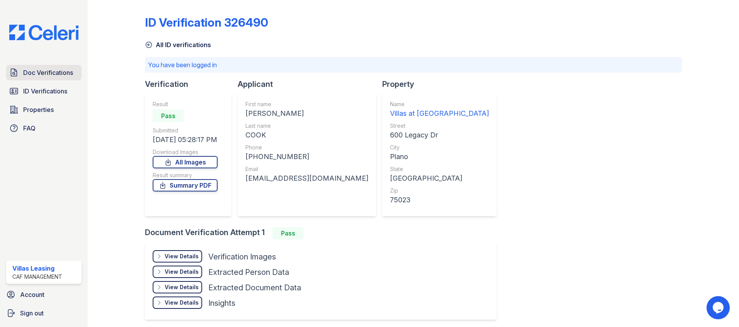 The height and width of the screenshot is (327, 739). I want to click on div: State, so click(439, 169).